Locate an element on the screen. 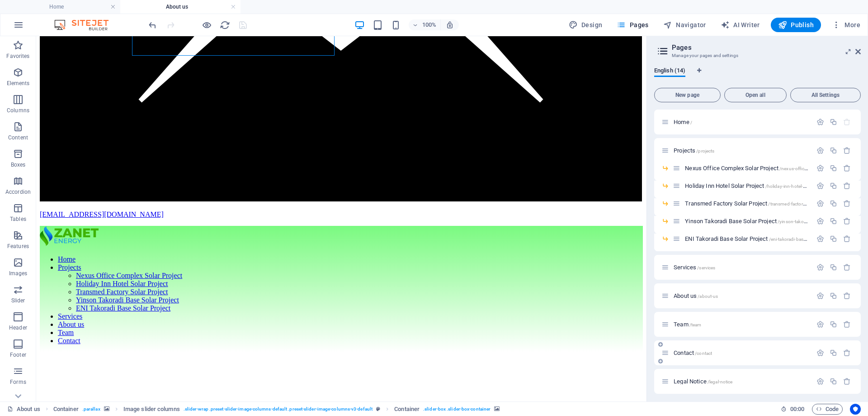  span: /legal-notice is located at coordinates (720, 381).